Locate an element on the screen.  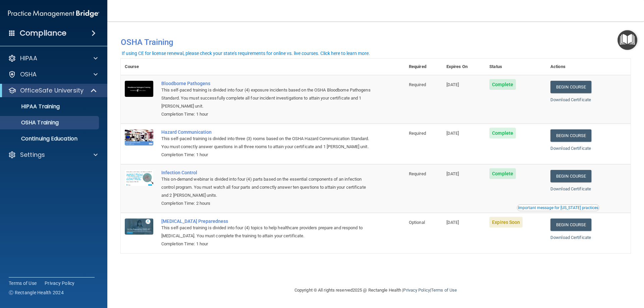
div: This self-paced training is divided into three (3) rooms based on the OSHA Hazard Communication S... is located at coordinates (266, 143).